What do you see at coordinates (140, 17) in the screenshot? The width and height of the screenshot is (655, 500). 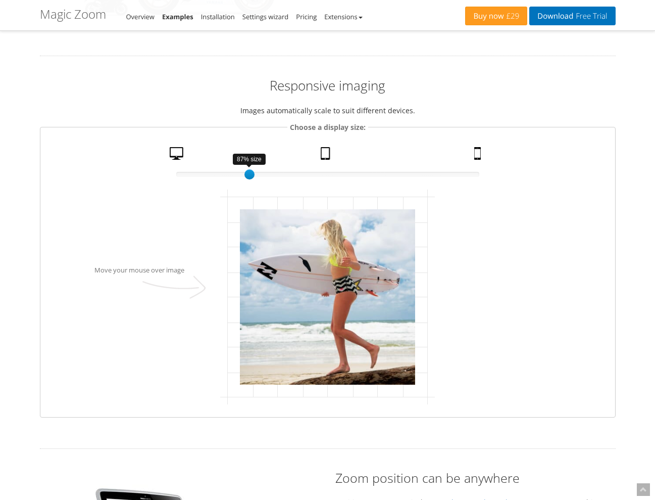 I see `a: Overview` at bounding box center [140, 17].